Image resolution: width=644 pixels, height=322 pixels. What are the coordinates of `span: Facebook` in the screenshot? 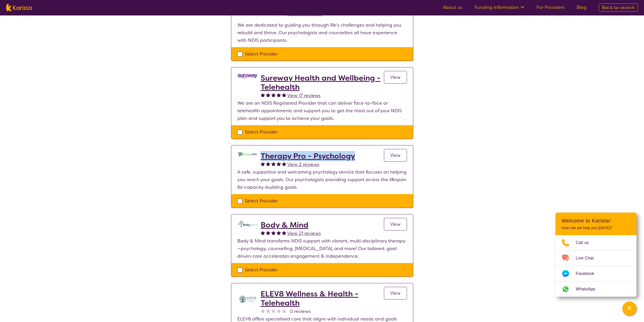 It's located at (588, 274).